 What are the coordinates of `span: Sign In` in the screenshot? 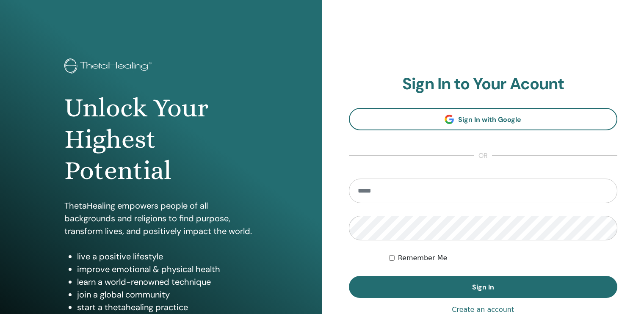 It's located at (483, 287).